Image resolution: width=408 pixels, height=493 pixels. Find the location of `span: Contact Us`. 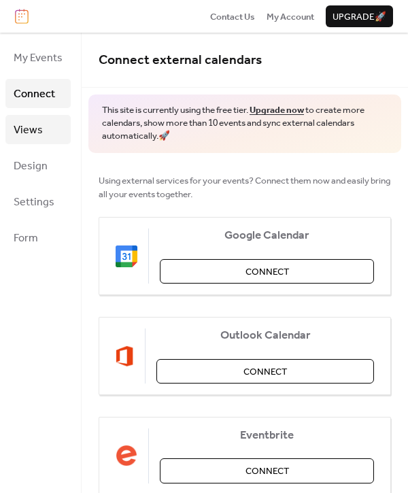

span: Contact Us is located at coordinates (232, 17).